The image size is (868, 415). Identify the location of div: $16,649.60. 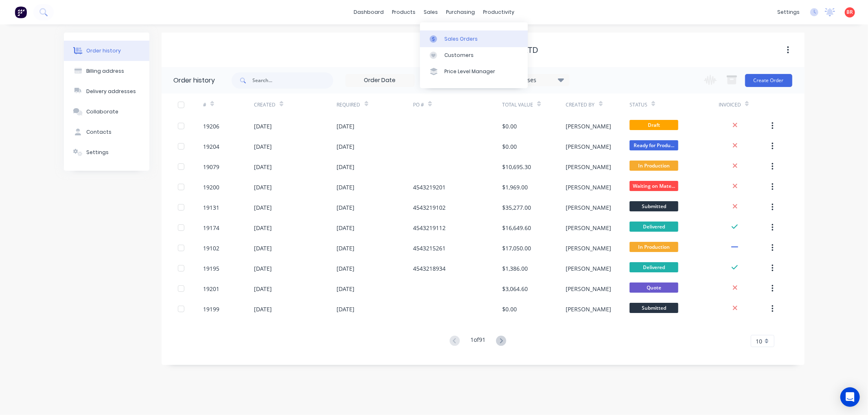
(517, 227).